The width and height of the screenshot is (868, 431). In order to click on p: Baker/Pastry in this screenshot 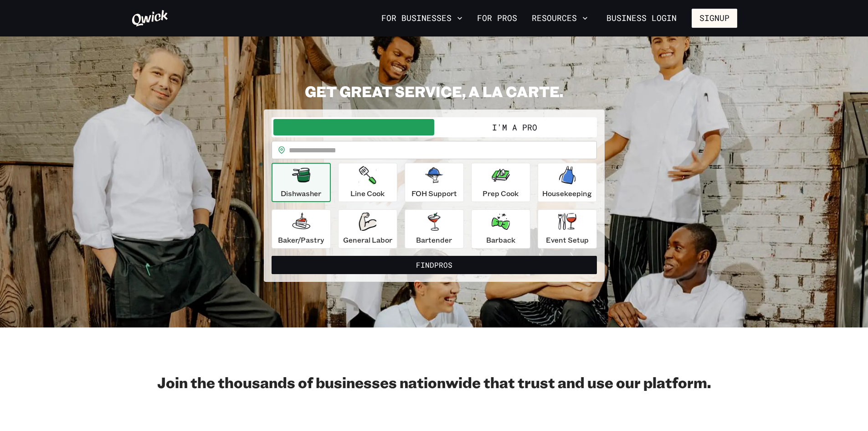, I will do `click(301, 240)`.